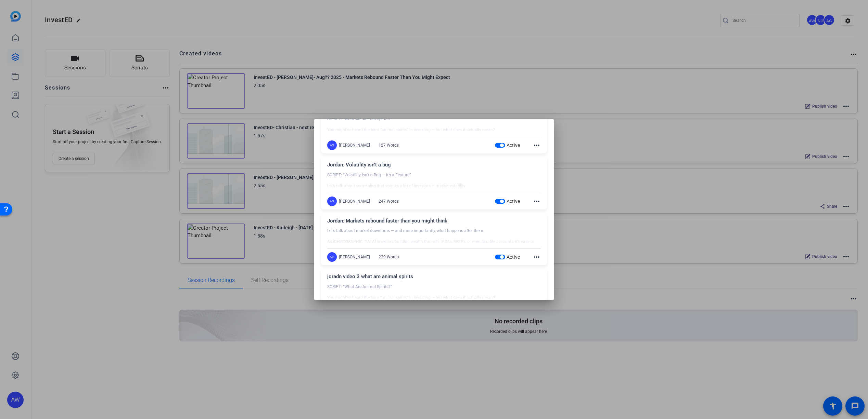 The height and width of the screenshot is (419, 868). Describe the element at coordinates (389, 257) in the screenshot. I see `div: 229 Words` at that location.